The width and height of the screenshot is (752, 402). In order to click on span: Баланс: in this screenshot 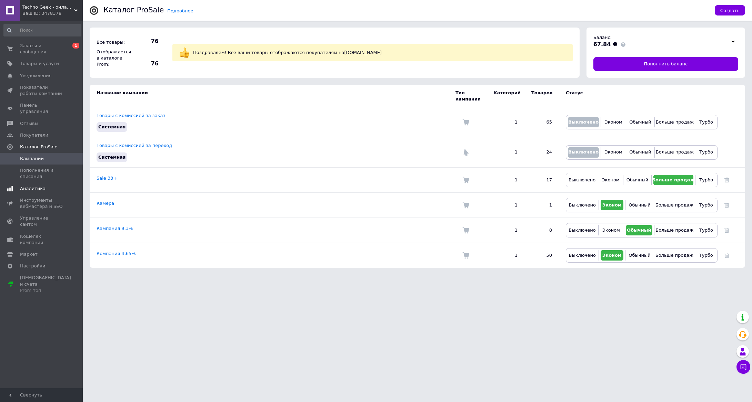, I will do `click(602, 37)`.